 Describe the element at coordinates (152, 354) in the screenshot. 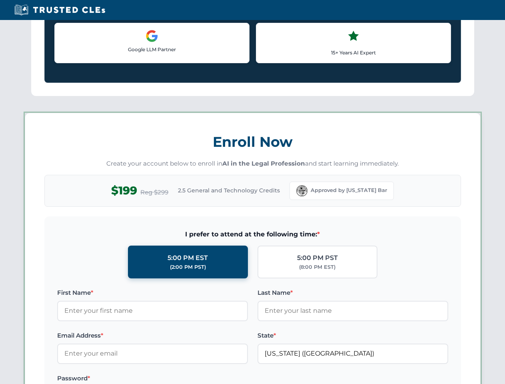

I see `input: Enter your email` at that location.